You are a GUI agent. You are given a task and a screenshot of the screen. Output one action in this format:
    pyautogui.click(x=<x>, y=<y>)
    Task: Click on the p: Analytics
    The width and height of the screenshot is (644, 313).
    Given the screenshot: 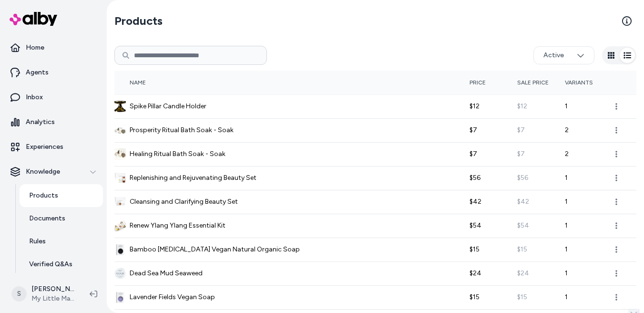 What is the action you would take?
    pyautogui.click(x=40, y=122)
    